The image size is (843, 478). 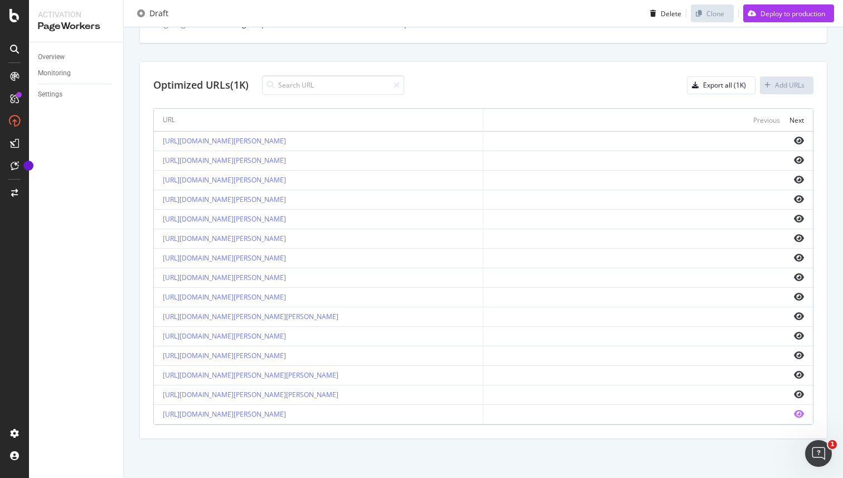 What do you see at coordinates (201, 85) in the screenshot?
I see `div: Optimized URLs (1K)` at bounding box center [201, 85].